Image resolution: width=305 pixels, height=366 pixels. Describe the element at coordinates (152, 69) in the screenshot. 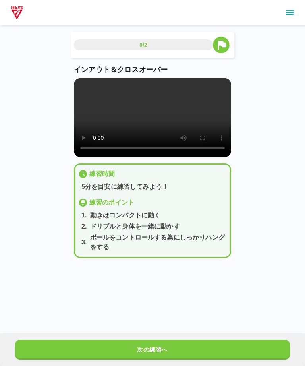

I see `p: インアウト＆クロスオーバー` at that location.